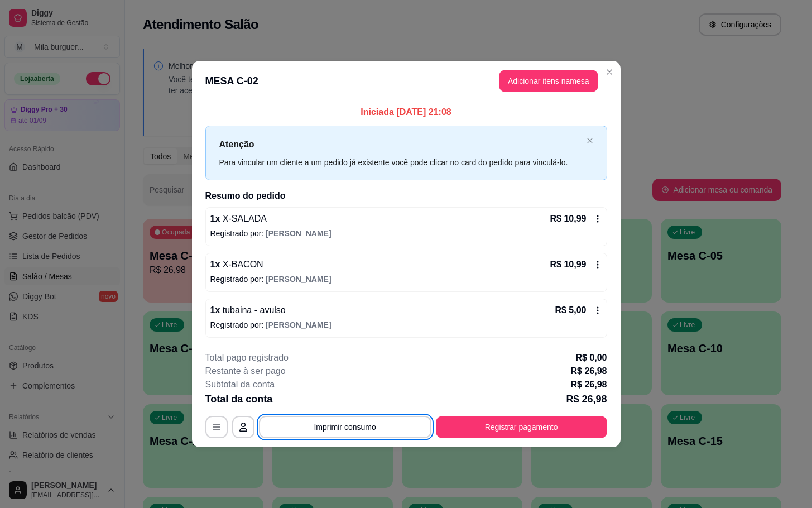 This screenshot has height=508, width=812. What do you see at coordinates (549, 81) in the screenshot?
I see `button: Adicionar itens namesa` at bounding box center [549, 81].